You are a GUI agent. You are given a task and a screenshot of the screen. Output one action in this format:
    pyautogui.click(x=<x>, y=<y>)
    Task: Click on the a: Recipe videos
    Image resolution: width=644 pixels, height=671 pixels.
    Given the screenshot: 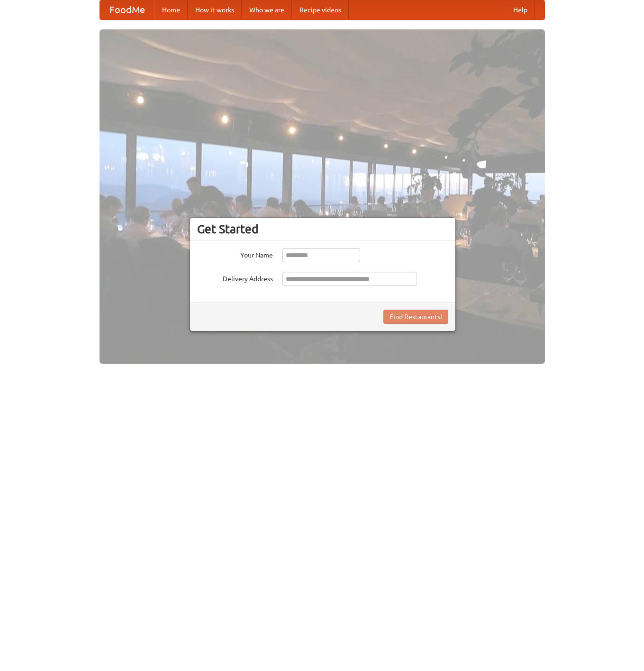 What is the action you would take?
    pyautogui.click(x=321, y=10)
    